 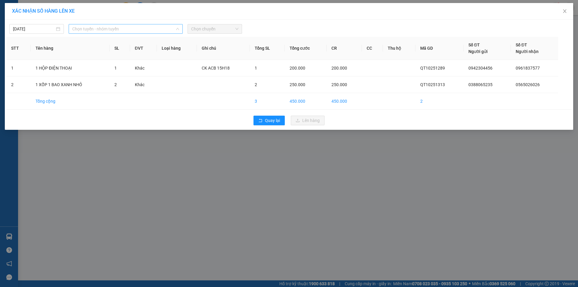 What do you see at coordinates (144, 48) in the screenshot?
I see `th: ĐVT` at bounding box center [144, 48].